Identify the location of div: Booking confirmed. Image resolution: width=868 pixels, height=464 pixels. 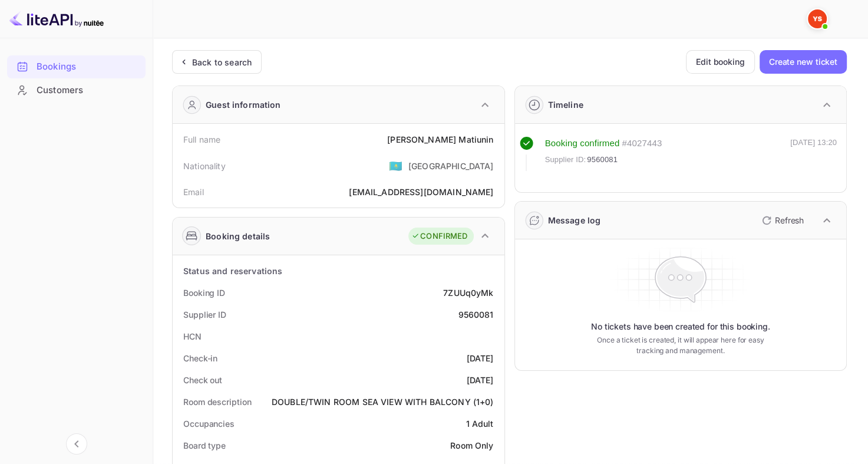
(582, 143).